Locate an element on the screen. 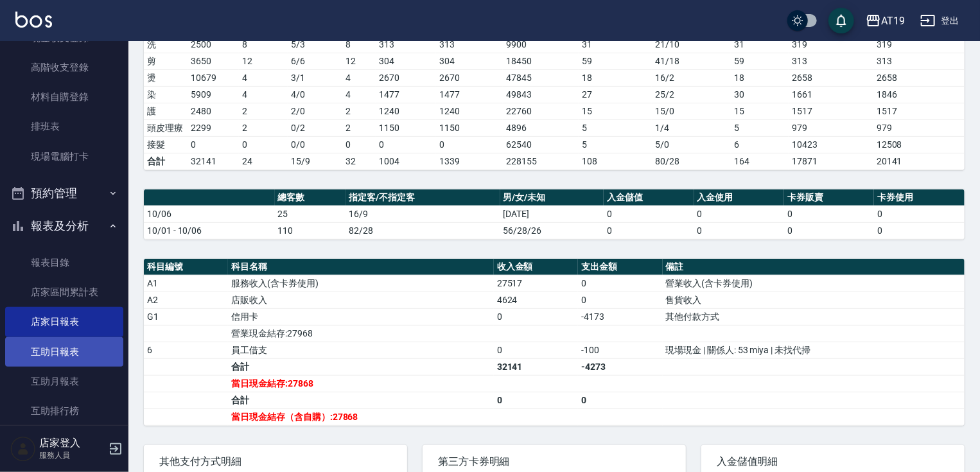 This screenshot has height=472, width=980. td: 1661 is located at coordinates (831, 95).